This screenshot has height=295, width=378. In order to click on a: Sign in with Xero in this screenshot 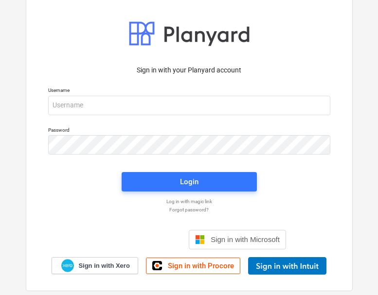, I will do `click(95, 266)`.